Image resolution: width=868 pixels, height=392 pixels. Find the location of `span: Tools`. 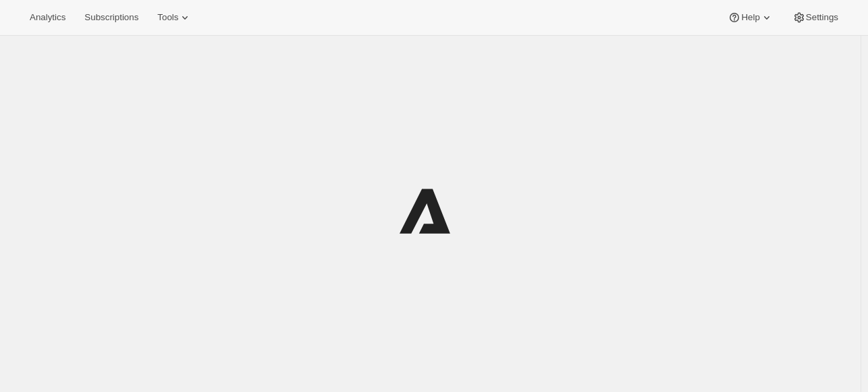

span: Tools is located at coordinates (167, 18).